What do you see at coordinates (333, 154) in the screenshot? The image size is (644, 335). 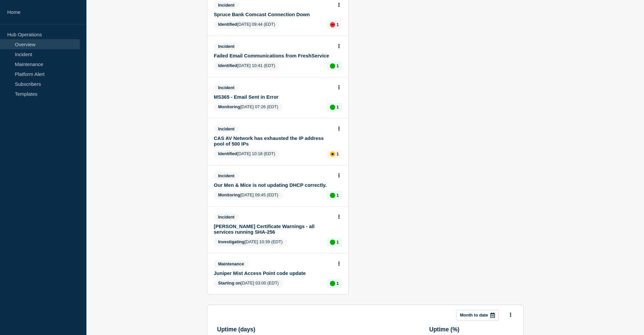 I see `div: affected` at bounding box center [333, 154].